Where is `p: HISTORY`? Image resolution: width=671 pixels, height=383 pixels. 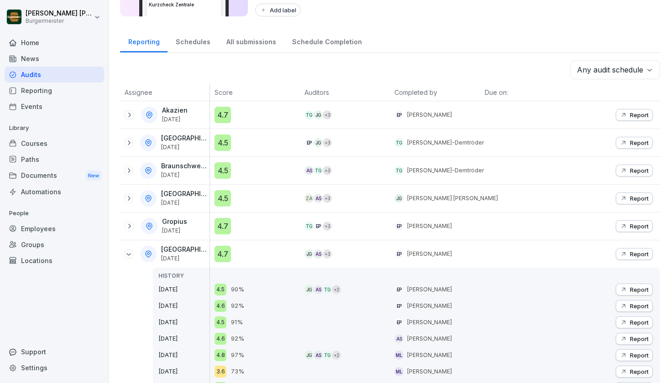
p: HISTORY is located at coordinates (184, 276).